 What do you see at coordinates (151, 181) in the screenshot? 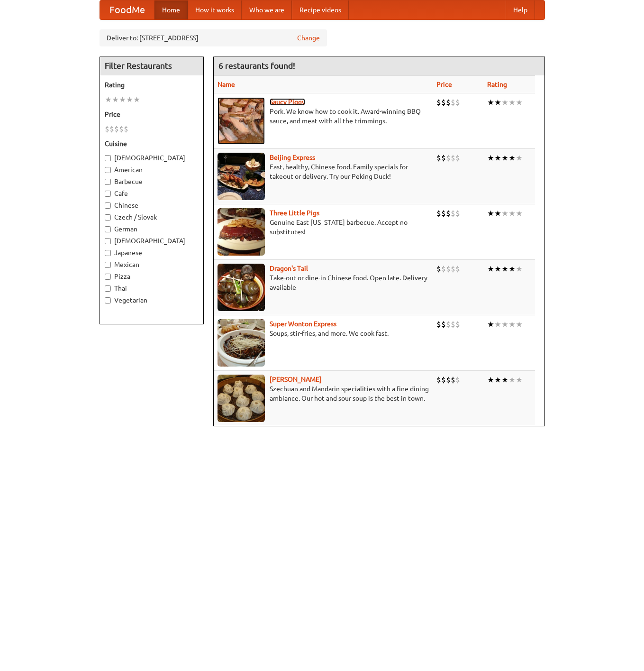
I see `label: Barbecue` at bounding box center [151, 181].